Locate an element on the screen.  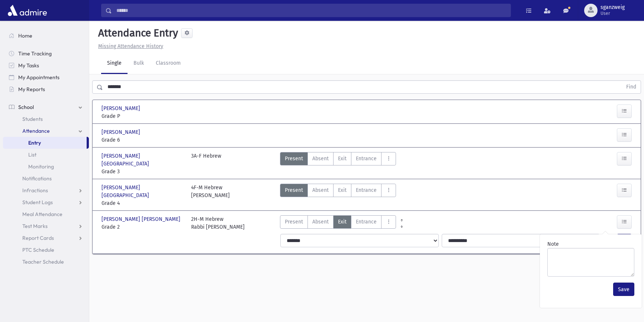
span: Time Tracking is located at coordinates (35, 53).